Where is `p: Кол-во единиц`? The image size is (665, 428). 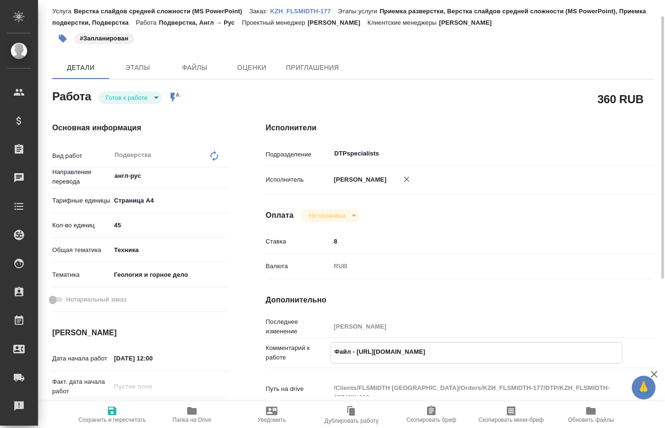
p: Кол-во единиц is located at coordinates (81, 225).